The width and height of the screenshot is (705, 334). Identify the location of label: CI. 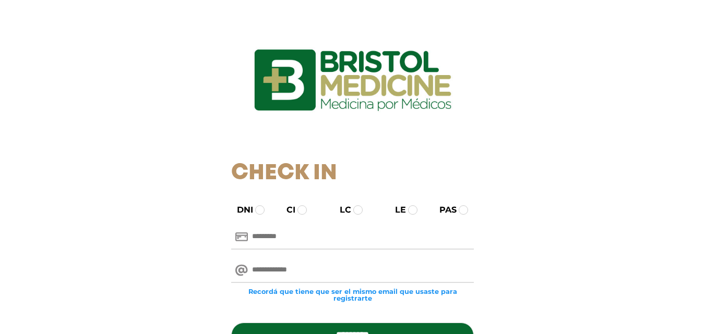
(286, 210).